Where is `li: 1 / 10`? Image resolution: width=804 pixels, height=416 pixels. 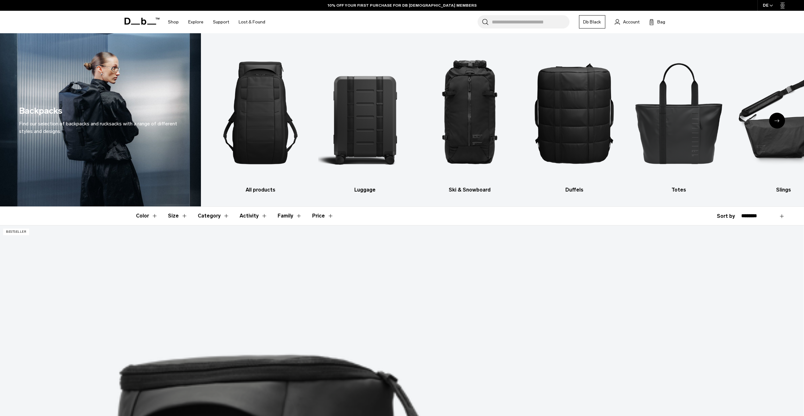
li: 1 / 10 is located at coordinates (260, 118).